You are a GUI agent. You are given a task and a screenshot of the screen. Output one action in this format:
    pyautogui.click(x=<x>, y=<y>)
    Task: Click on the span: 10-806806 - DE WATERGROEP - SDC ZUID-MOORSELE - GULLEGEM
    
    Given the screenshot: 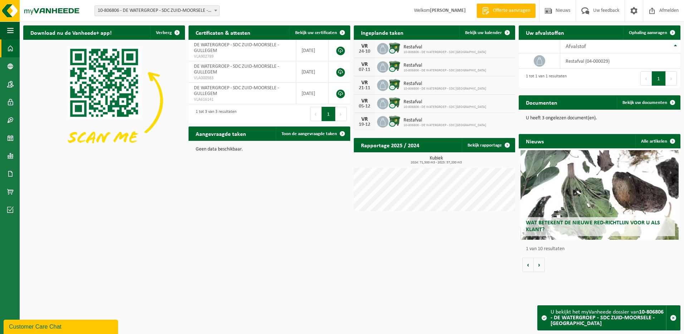 What is the action you would take?
    pyautogui.click(x=157, y=11)
    